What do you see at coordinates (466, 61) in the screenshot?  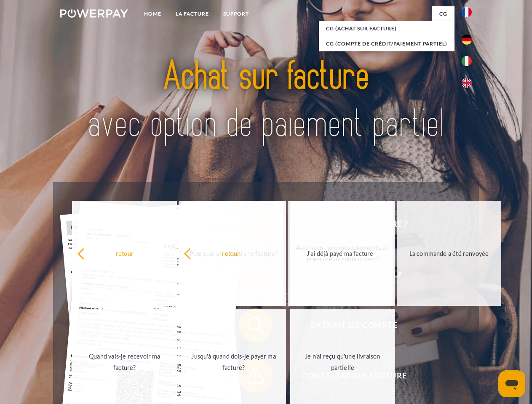 I see `img: it` at bounding box center [466, 61].